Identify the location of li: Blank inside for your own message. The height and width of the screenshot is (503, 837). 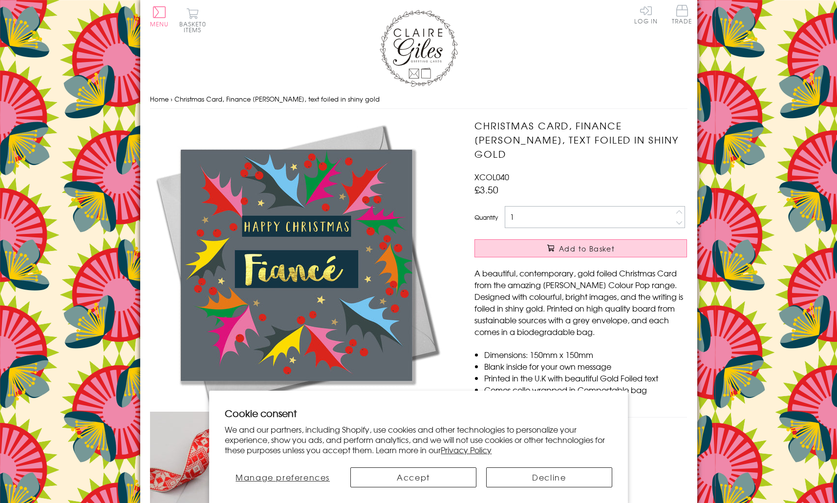
(586, 367).